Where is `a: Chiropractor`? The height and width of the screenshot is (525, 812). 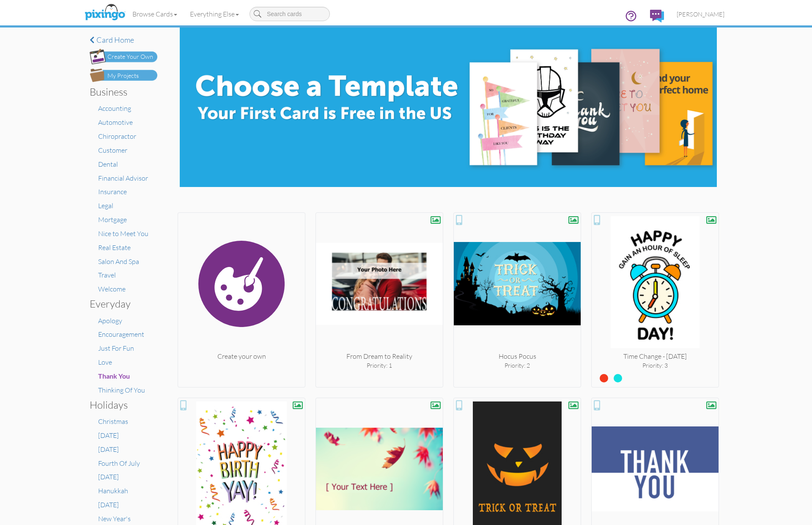 a: Chiropractor is located at coordinates (117, 136).